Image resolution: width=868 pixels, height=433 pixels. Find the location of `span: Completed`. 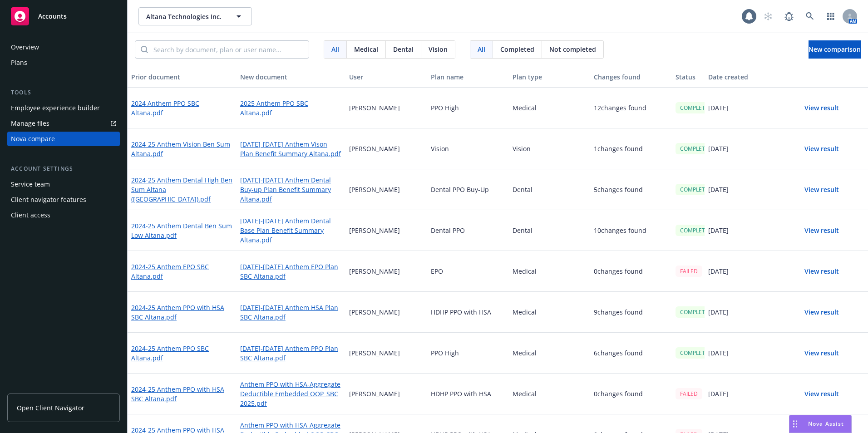

span: Completed is located at coordinates (517, 49).